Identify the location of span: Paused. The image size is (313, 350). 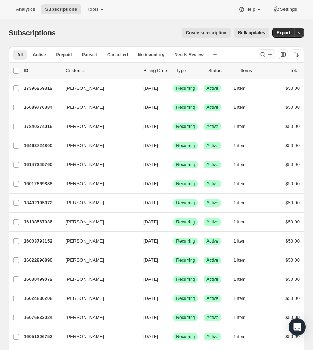
(89, 55).